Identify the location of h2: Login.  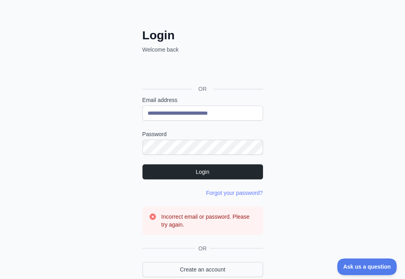
(203, 35).